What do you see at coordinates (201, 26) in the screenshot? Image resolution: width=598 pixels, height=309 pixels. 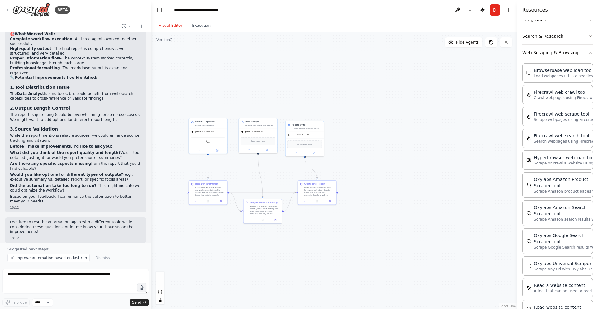 I see `button: Execution` at bounding box center [201, 26].